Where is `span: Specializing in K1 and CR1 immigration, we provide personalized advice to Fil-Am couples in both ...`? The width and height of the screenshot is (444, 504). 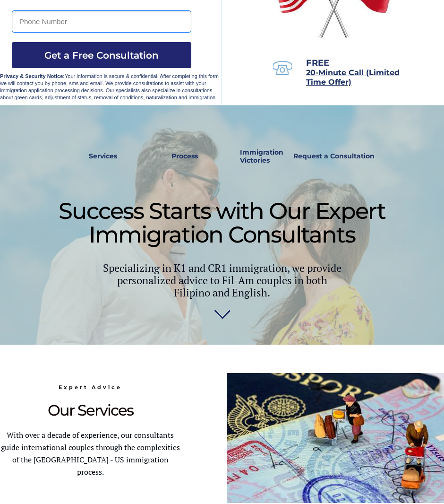
span: Specializing in K1 and CR1 immigration, we provide personalized advice to Fil-Am couples in both ... is located at coordinates (222, 280).